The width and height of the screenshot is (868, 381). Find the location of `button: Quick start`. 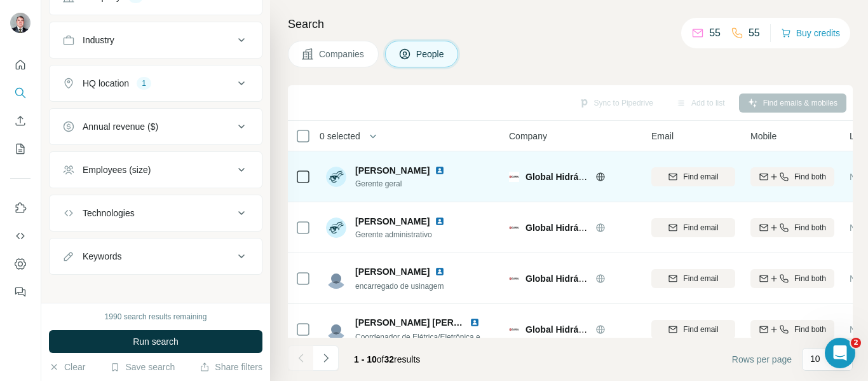

button: Quick start is located at coordinates (20, 65).